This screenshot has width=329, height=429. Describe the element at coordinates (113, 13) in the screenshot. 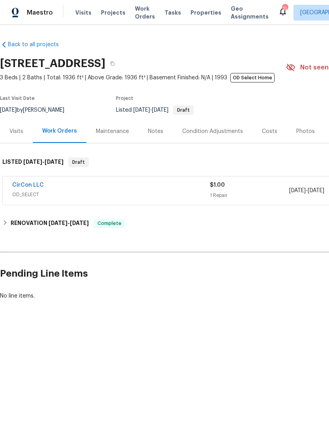

I see `span: Projects` at that location.